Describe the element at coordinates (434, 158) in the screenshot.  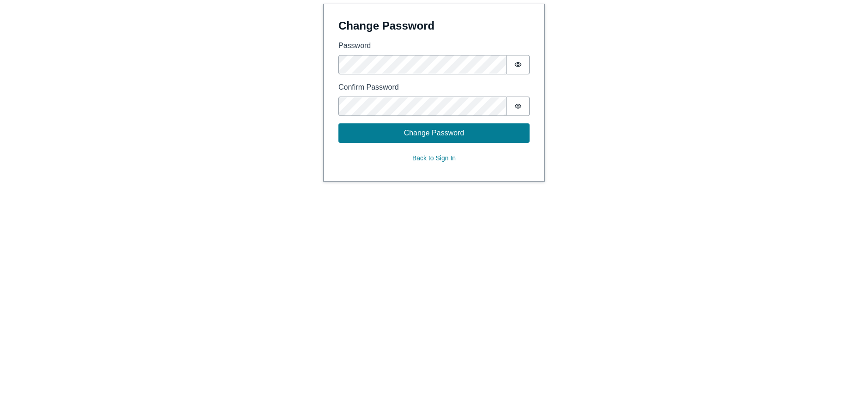
I see `button: Back to Sign In` at that location.